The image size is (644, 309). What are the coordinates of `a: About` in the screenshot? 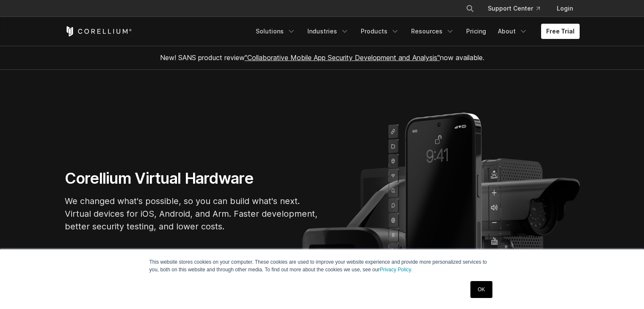 It's located at (513, 31).